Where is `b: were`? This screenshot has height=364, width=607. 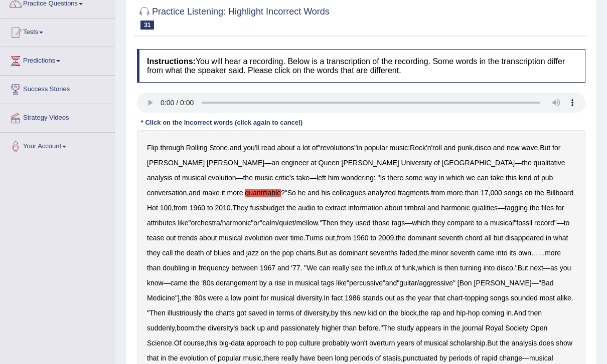
b: were is located at coordinates (215, 298).